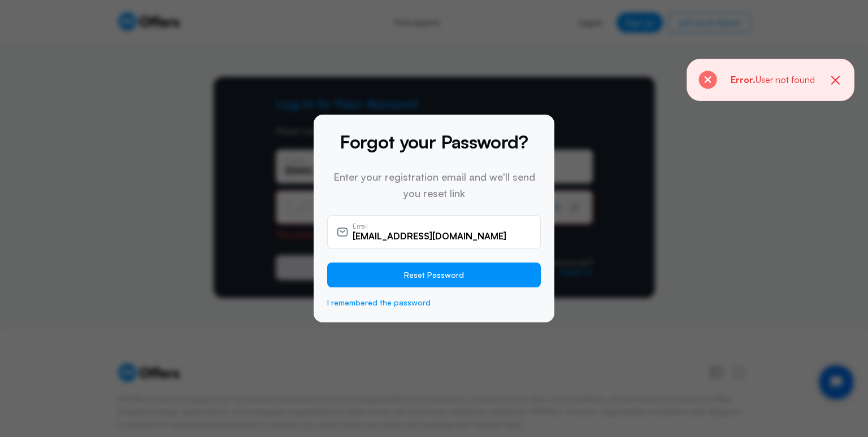  I want to click on span: User not found, so click(784, 80).